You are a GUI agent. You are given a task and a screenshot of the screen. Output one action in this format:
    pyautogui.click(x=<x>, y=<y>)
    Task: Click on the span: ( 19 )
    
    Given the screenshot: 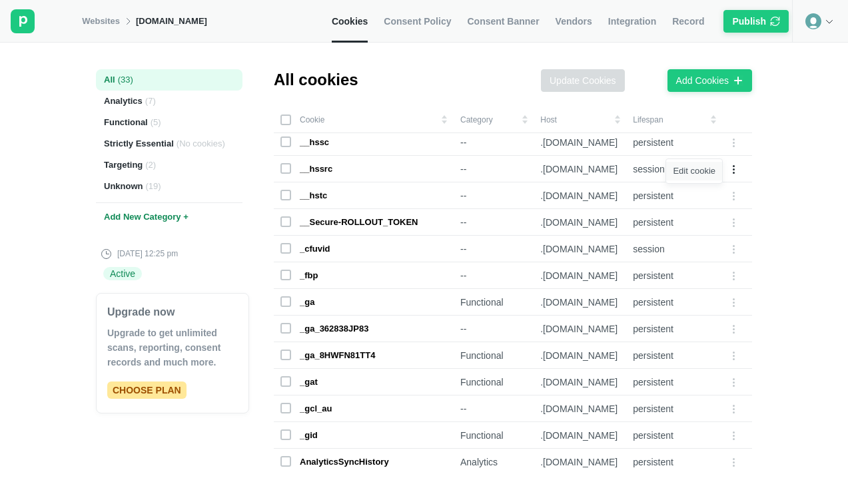 What is the action you would take?
    pyautogui.click(x=153, y=186)
    